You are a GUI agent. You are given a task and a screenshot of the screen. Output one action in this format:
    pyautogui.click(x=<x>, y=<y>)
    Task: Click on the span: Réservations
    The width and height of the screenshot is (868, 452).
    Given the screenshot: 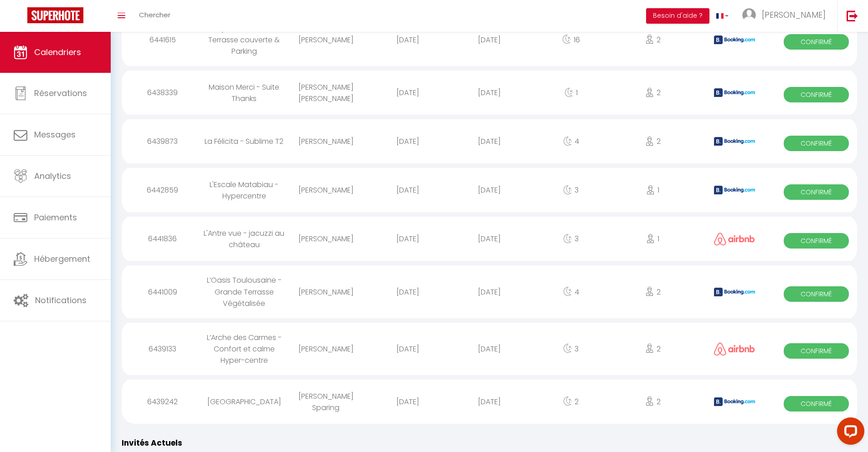 What is the action you would take?
    pyautogui.click(x=61, y=93)
    